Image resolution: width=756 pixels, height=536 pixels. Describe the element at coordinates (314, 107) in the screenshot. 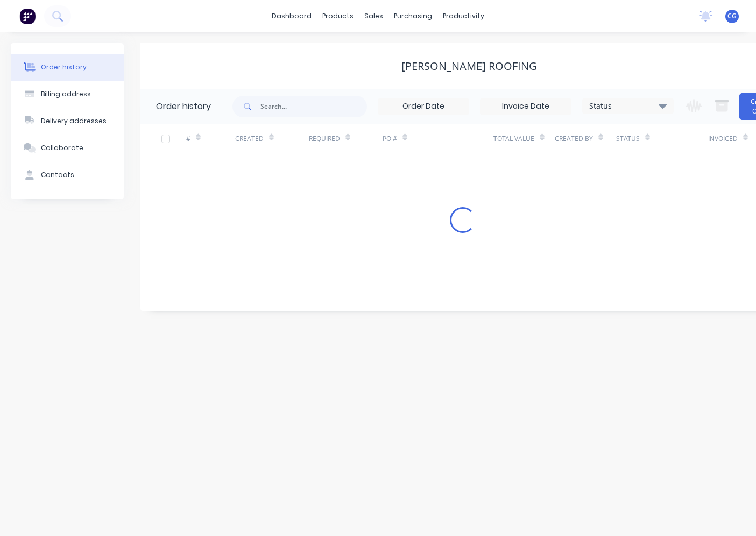

I see `input: Search...` at that location.